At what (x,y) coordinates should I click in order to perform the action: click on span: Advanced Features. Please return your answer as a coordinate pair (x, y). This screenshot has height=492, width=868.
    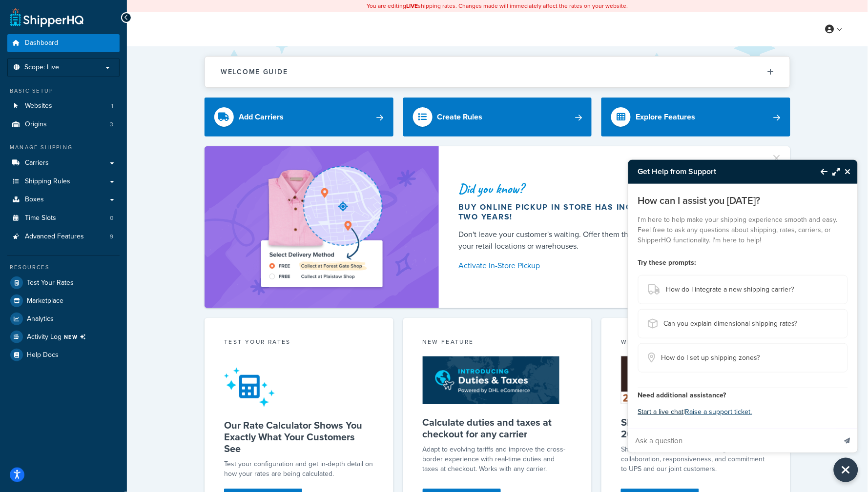
    Looking at the image, I should click on (54, 237).